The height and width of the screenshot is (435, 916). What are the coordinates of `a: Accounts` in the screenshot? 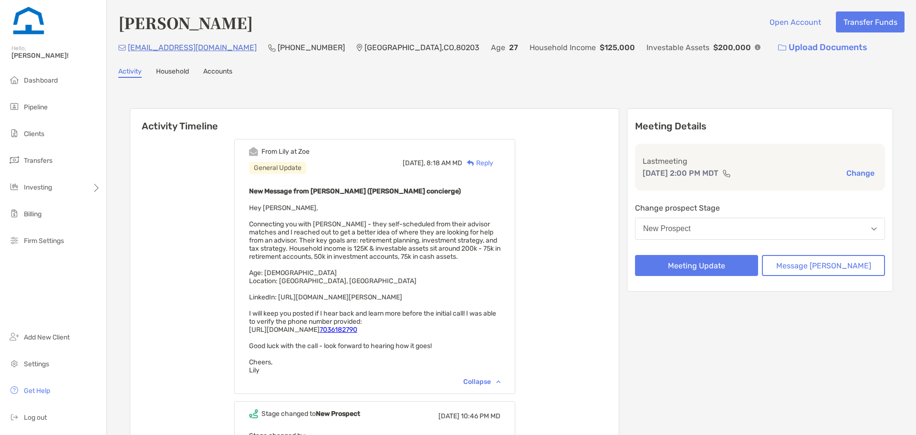 It's located at (218, 73).